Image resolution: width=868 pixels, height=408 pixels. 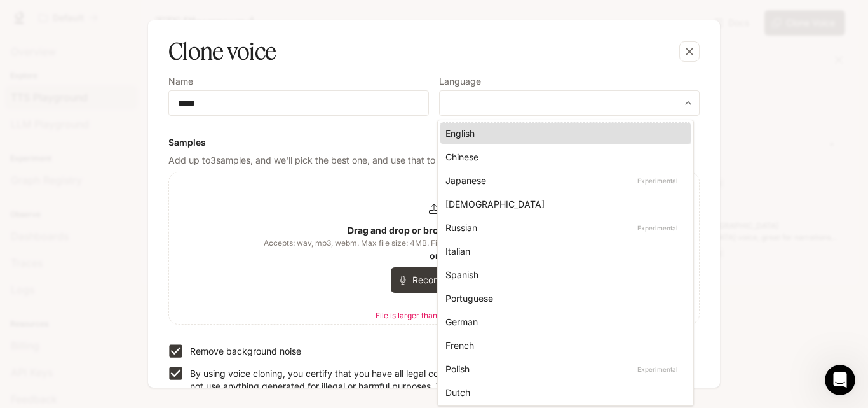 I want to click on div: Portuguese, so click(x=563, y=297).